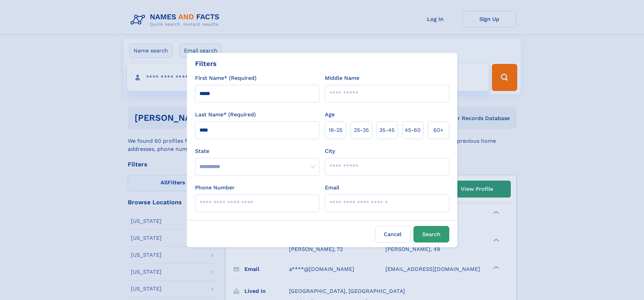 Image resolution: width=644 pixels, height=300 pixels. I want to click on button: Search, so click(431, 234).